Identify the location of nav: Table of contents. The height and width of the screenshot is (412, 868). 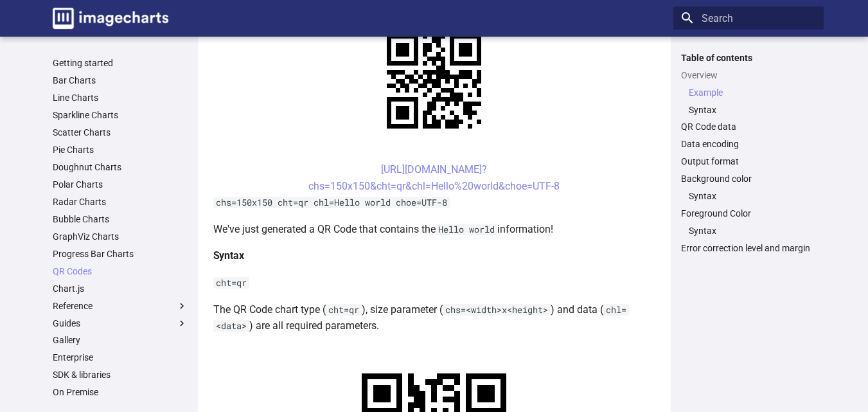
(749, 153).